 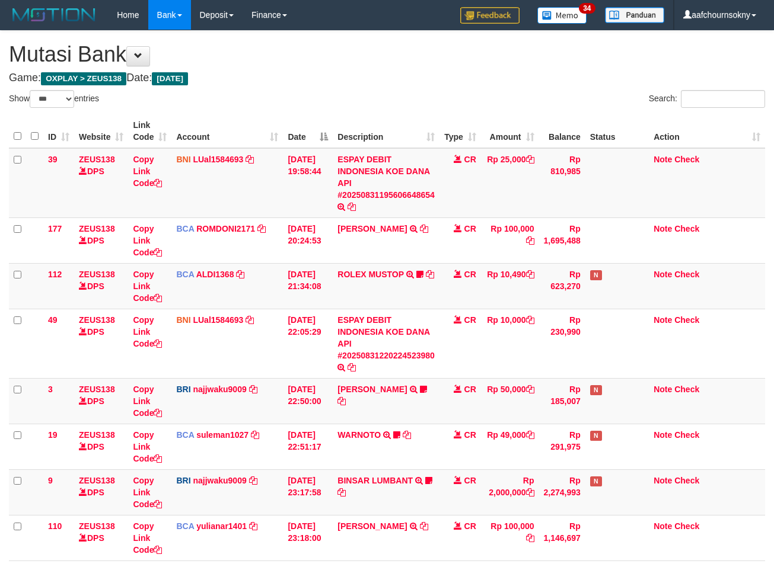 I want to click on td: Rp 623,270, so click(x=562, y=286).